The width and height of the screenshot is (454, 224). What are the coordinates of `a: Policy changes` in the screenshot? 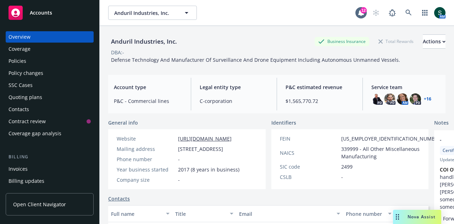 It's located at (50, 73).